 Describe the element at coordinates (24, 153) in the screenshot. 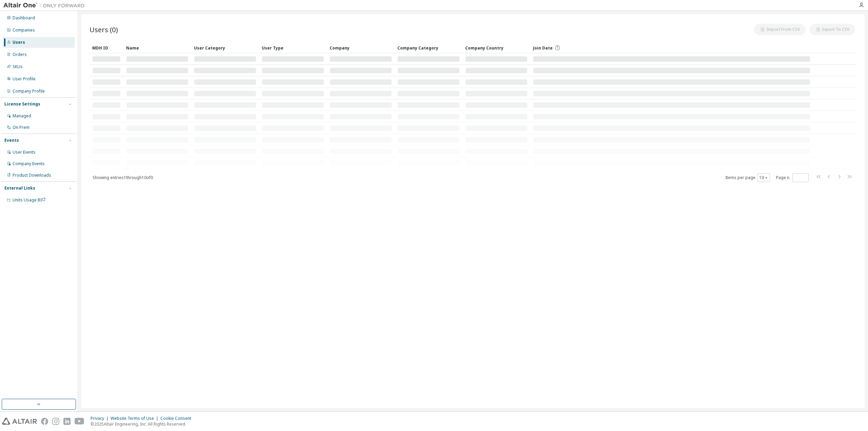

I see `div: User Events` at that location.